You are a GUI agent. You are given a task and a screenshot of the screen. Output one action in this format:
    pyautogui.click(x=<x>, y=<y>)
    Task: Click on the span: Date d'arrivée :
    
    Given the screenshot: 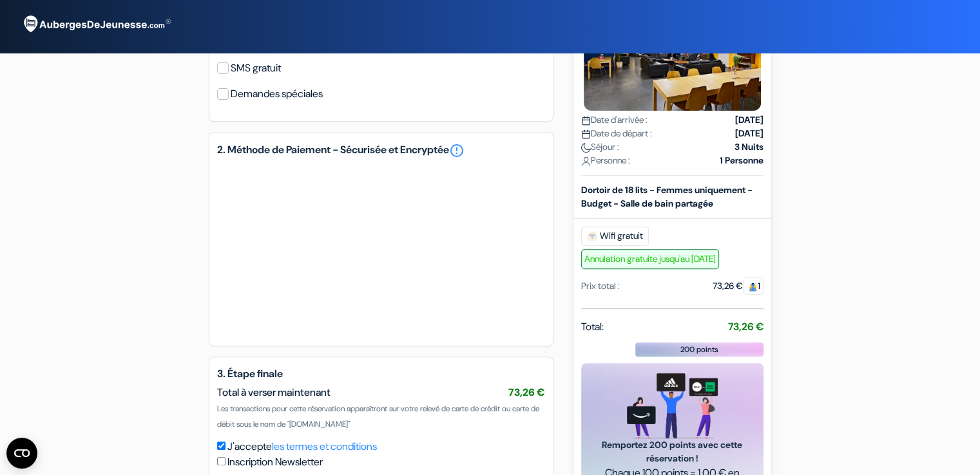 What is the action you would take?
    pyautogui.click(x=614, y=120)
    